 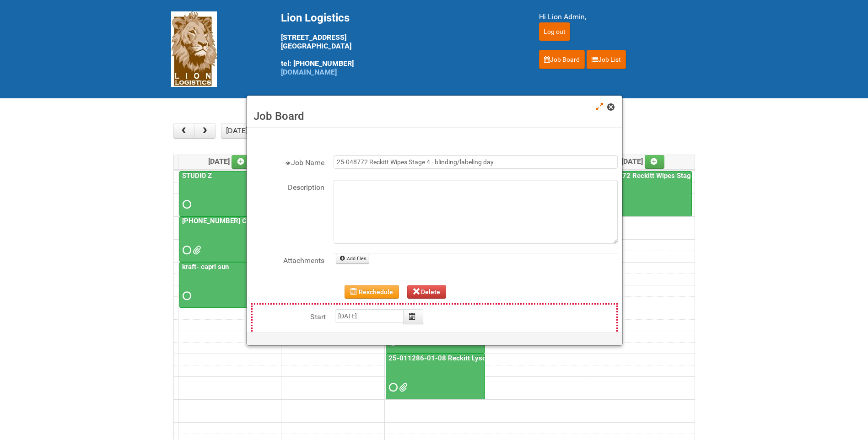 I want to click on input: Log out, so click(x=555, y=32).